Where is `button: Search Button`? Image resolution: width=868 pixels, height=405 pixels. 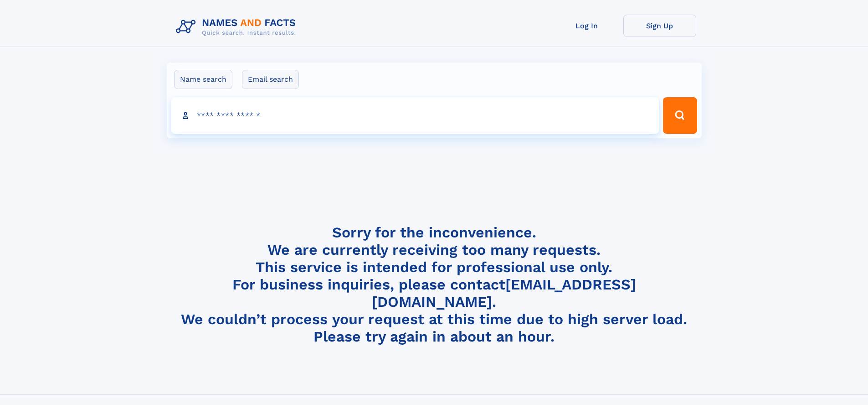
button: Search Button is located at coordinates (680, 116).